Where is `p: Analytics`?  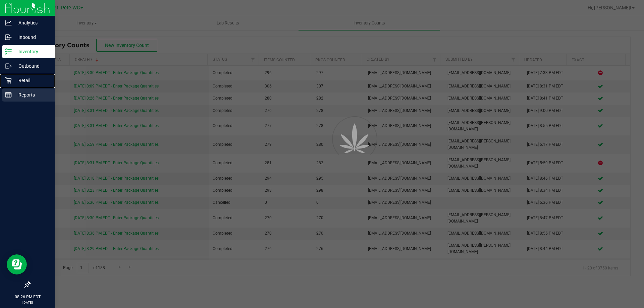 p: Analytics is located at coordinates (32, 22).